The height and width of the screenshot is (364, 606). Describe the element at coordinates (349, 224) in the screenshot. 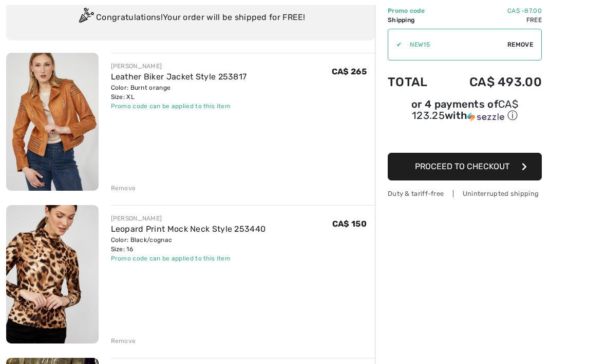

I see `span: CA$ 150` at that location.